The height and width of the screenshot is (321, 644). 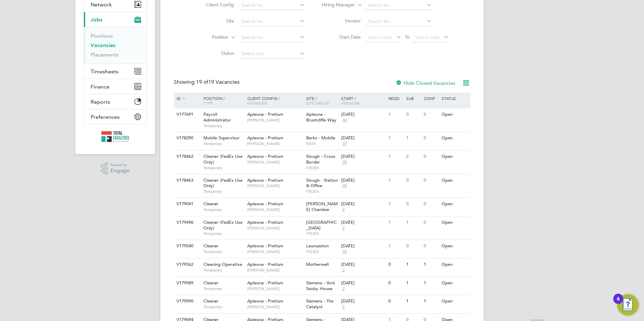 What do you see at coordinates (100, 101) in the screenshot?
I see `span: Reports` at bounding box center [100, 101].